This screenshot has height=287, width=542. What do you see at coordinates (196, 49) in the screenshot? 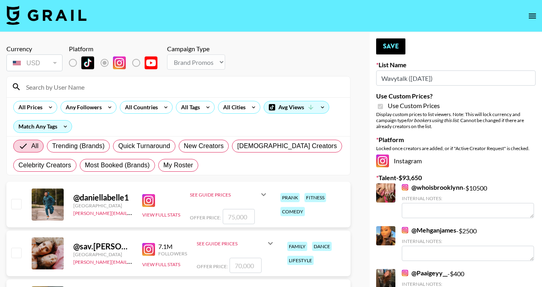
I see `div: Campaign Type` at bounding box center [196, 49].